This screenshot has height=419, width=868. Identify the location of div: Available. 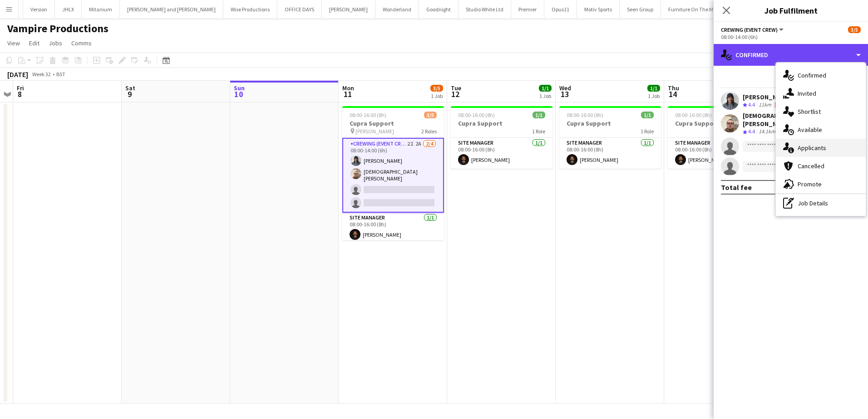
(821, 130).